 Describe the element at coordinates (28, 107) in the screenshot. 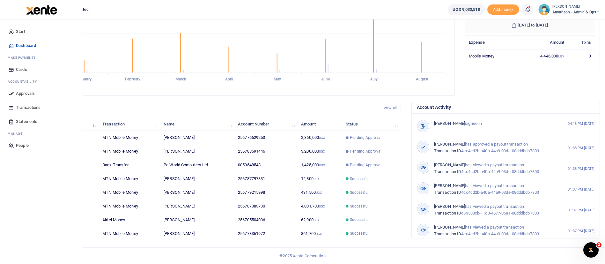

I see `span: Transactions` at that location.